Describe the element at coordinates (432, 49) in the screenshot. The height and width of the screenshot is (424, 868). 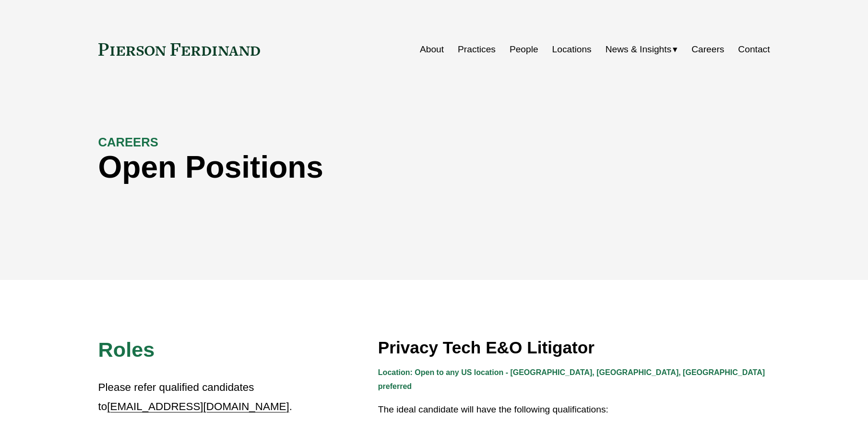
I see `a: About` at that location.